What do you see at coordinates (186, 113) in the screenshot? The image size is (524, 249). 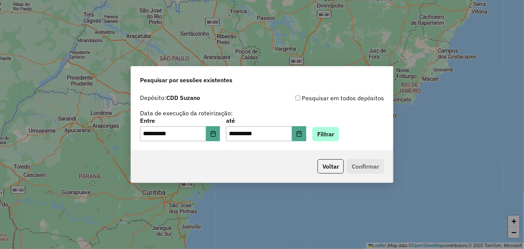 I see `label: Data de execução da roteirização:` at bounding box center [186, 113].